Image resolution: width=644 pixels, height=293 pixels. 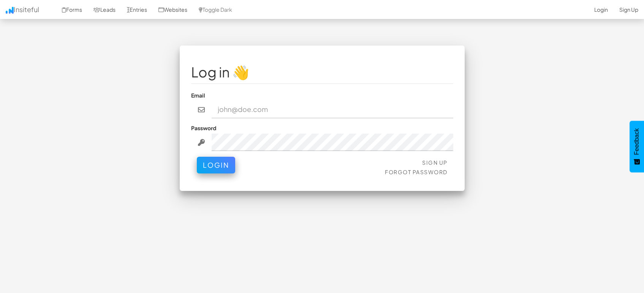 I want to click on img: icon.png, so click(x=10, y=10).